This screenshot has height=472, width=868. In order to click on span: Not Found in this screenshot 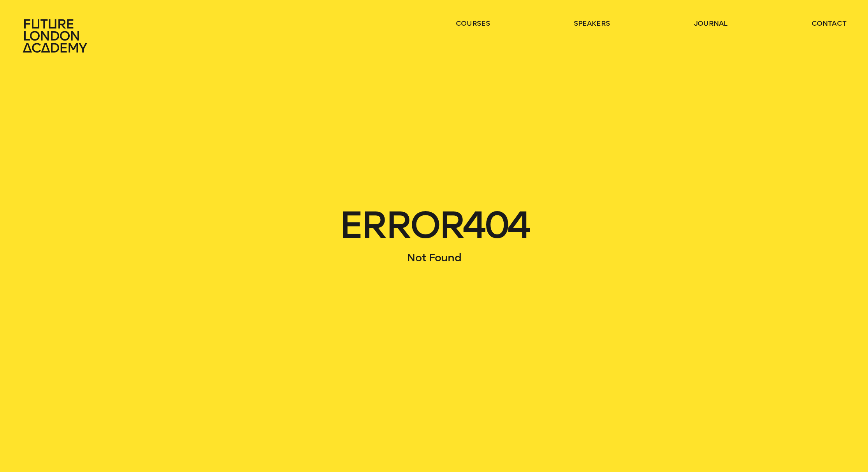, I will do `click(433, 258)`.